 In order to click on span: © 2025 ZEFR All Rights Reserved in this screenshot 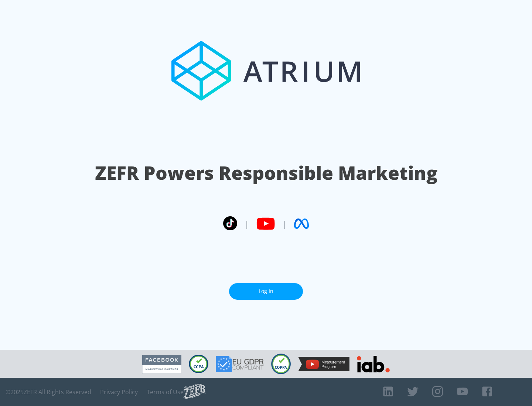, I will do `click(49, 392)`.